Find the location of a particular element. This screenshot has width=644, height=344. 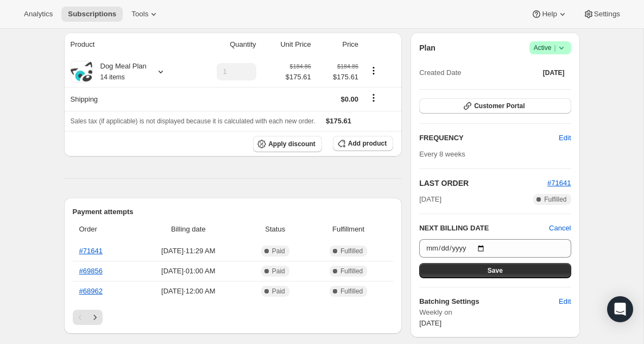

th: Unit Price is located at coordinates (287, 44).